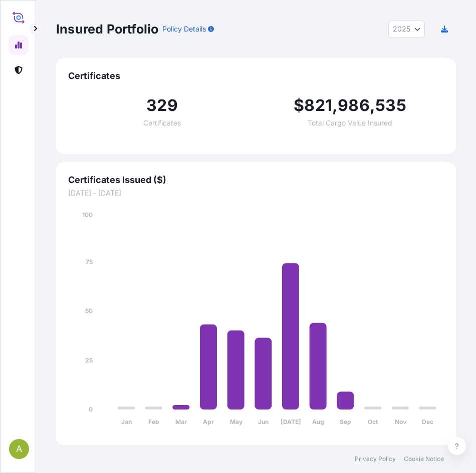 The width and height of the screenshot is (476, 473). I want to click on p: Policy Details, so click(184, 29).